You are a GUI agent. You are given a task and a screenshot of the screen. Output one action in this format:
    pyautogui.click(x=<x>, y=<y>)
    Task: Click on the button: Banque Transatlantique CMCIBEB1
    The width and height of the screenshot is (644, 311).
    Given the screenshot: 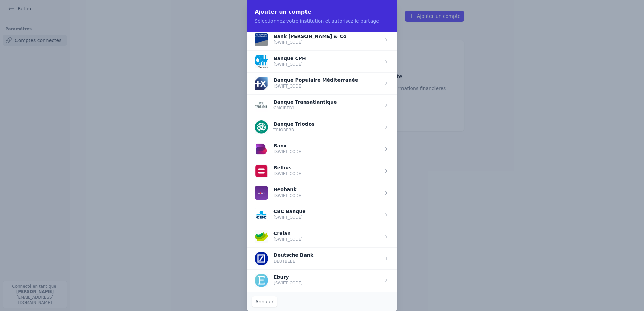 What is the action you would take?
    pyautogui.click(x=295, y=105)
    